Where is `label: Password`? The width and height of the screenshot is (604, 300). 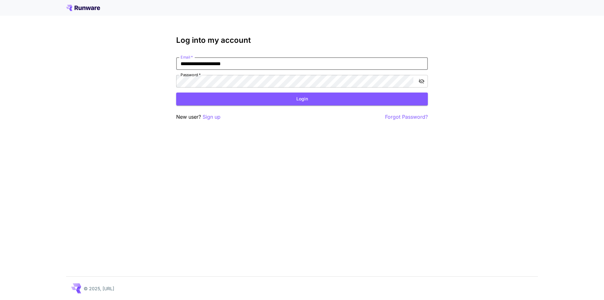 label: Password is located at coordinates (191, 75).